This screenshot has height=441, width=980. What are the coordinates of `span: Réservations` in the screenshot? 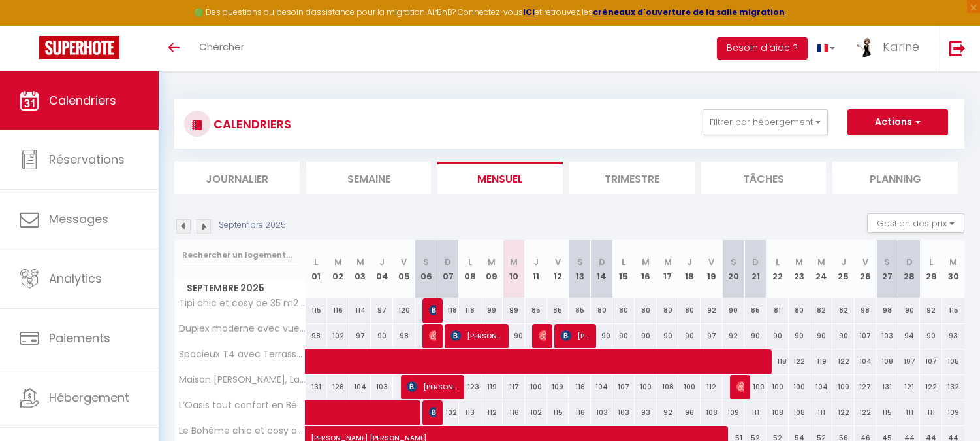 It's located at (87, 159).